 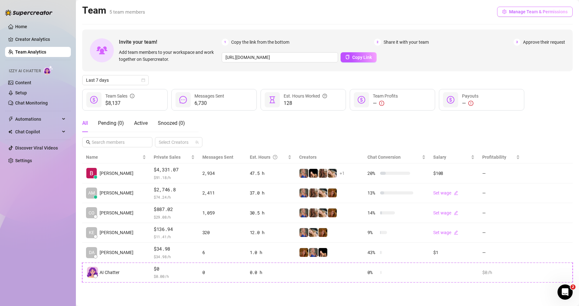 I want to click on span: 14 %, so click(x=373, y=213).